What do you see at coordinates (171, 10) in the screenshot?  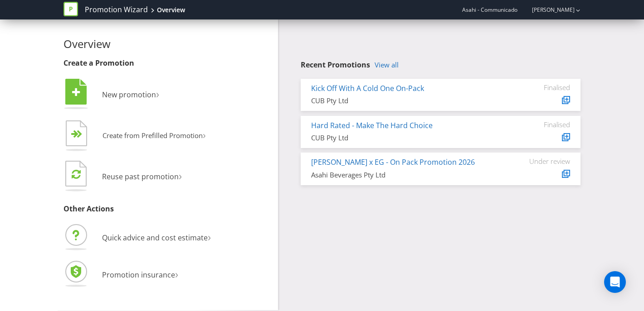 I see `div: Overview` at bounding box center [171, 10].